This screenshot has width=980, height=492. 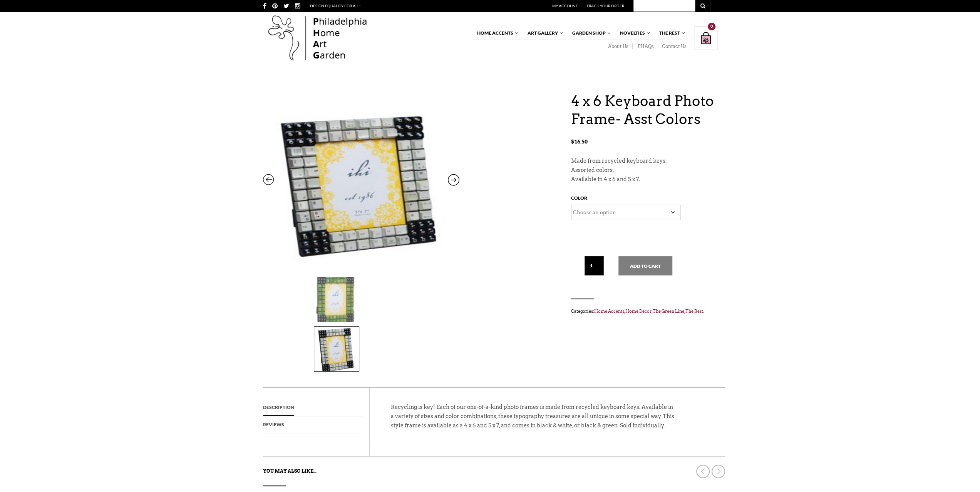 I want to click on a: Home Decor, so click(x=638, y=311).